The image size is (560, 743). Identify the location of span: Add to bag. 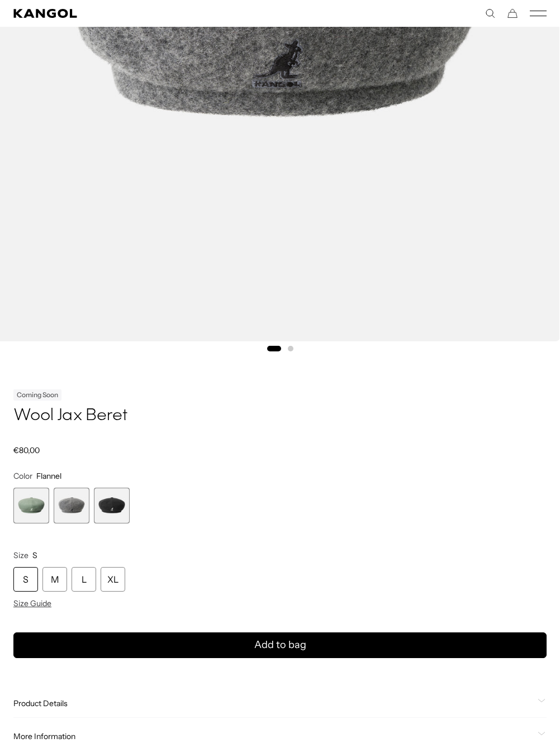
(280, 644).